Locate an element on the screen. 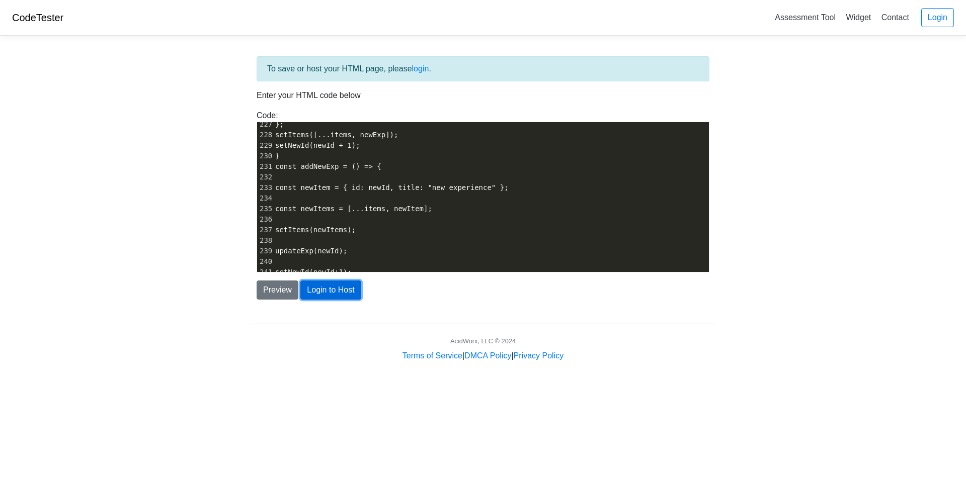 Image resolution: width=966 pixels, height=479 pixels. button: Preview is located at coordinates (277, 290).